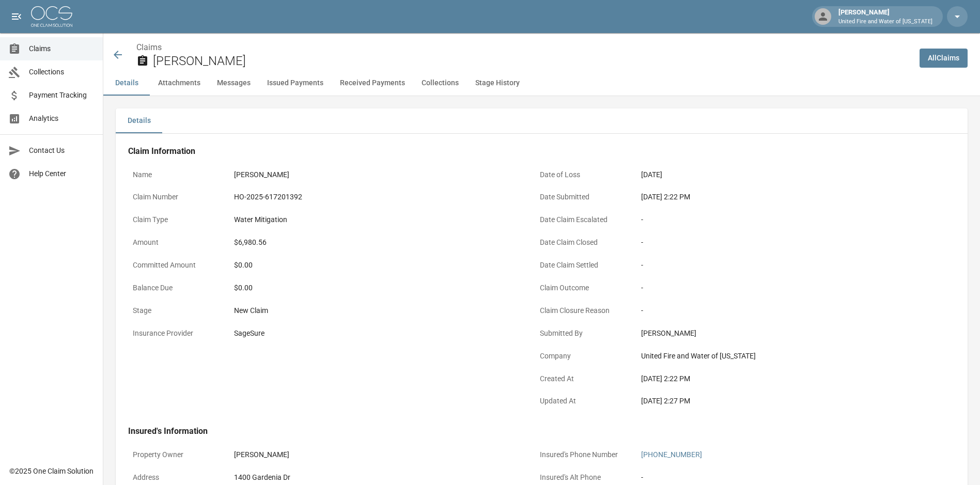 Image resolution: width=980 pixels, height=485 pixels. I want to click on p: Company, so click(582, 356).